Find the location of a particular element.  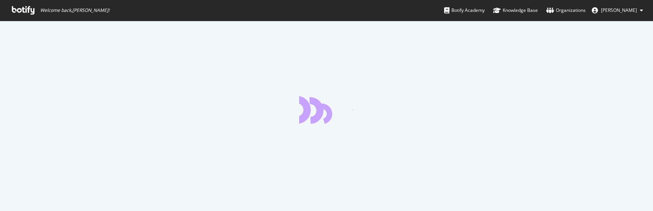

div: Botify Academy is located at coordinates (465, 10).